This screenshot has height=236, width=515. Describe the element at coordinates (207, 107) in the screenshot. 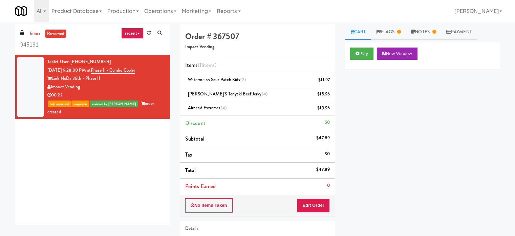

I see `span: Airhead Extremes` at that location.